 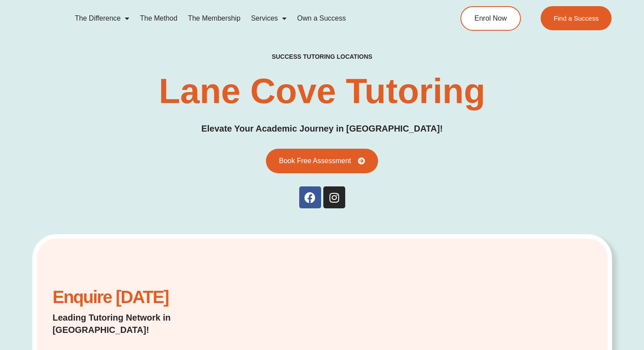 What do you see at coordinates (248, 19) in the screenshot?
I see `nav: Menu` at bounding box center [248, 19].